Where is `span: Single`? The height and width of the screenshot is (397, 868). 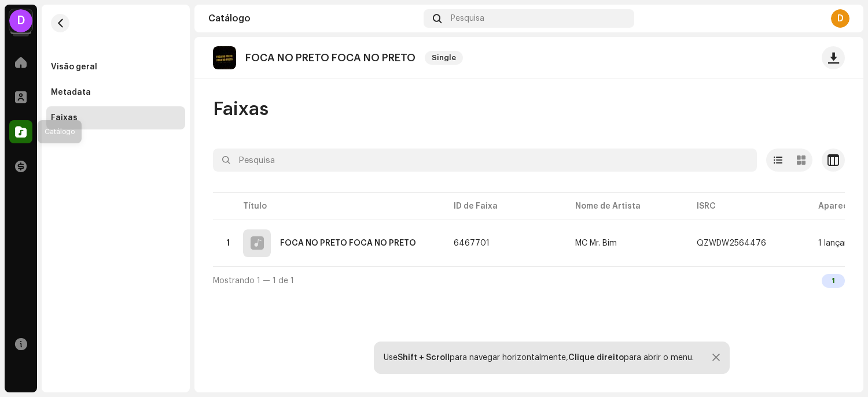 span: Single is located at coordinates (443, 58).